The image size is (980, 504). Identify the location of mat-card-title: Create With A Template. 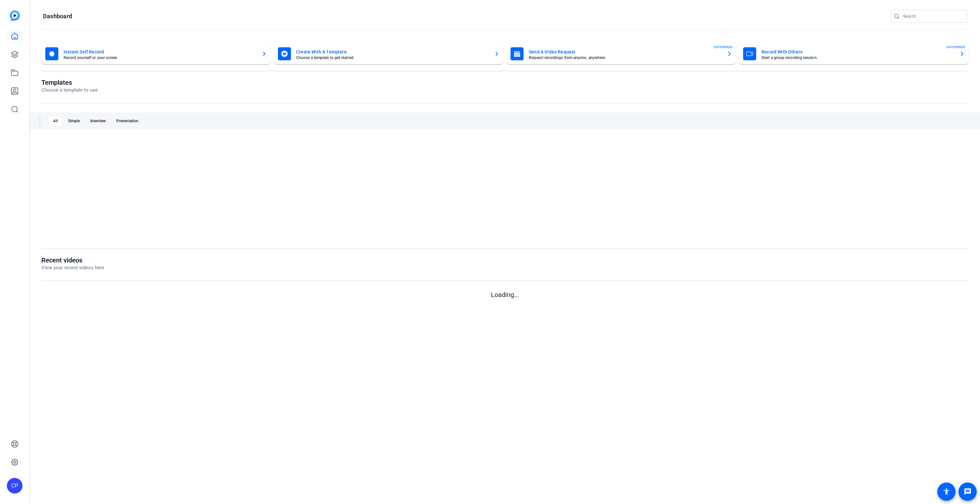
(392, 52).